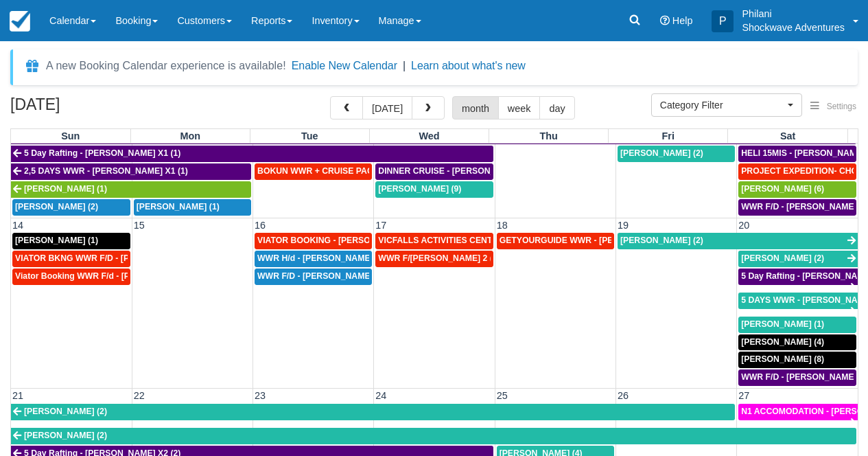 The height and width of the screenshot is (456, 868). I want to click on span: 21, so click(17, 395).